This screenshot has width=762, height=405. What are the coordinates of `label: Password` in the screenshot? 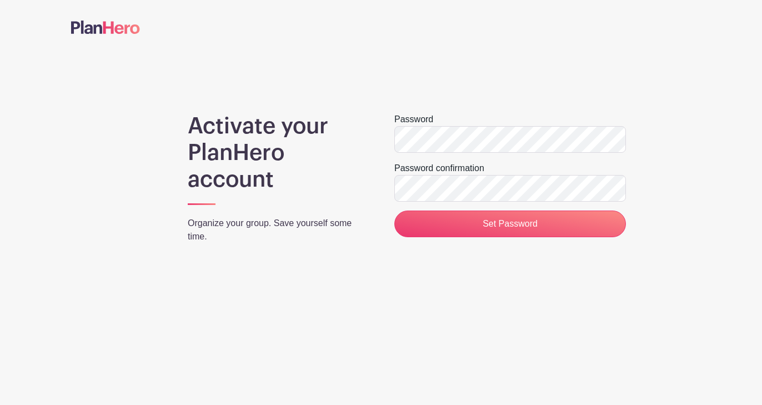 It's located at (414, 119).